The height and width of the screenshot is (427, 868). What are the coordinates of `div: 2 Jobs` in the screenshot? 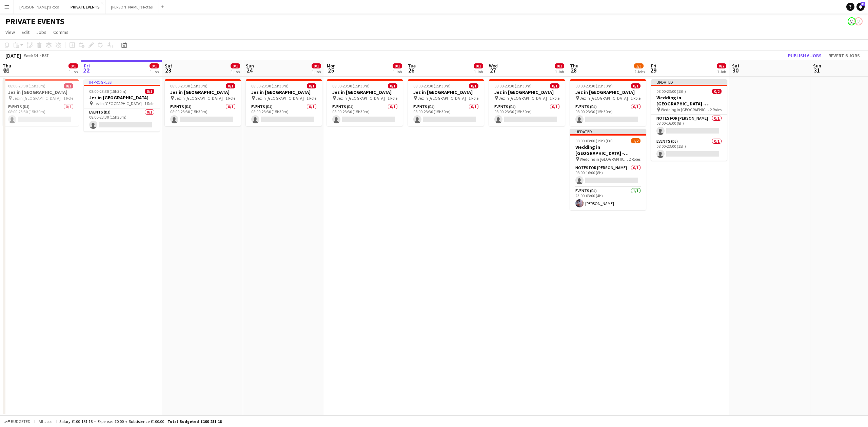 It's located at (640, 72).